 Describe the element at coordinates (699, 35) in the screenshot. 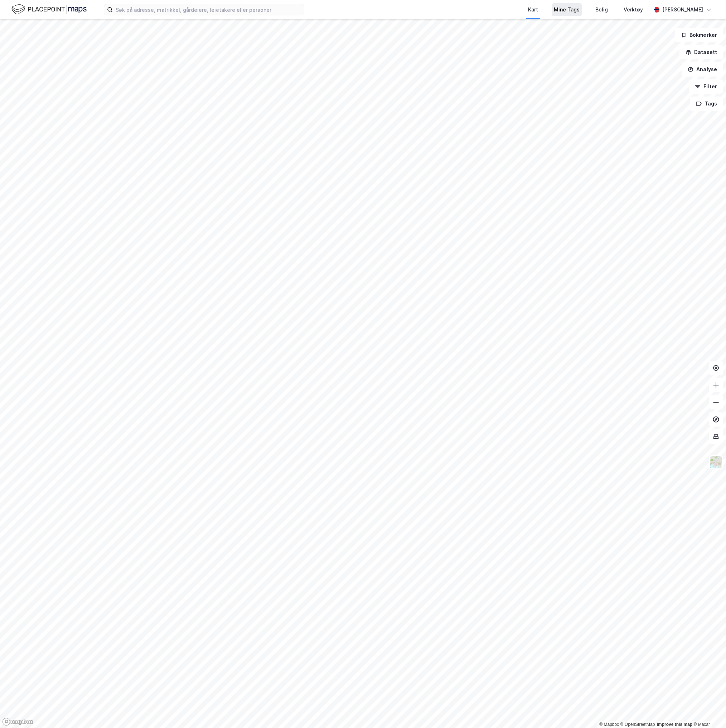

I see `button: Bokmerker` at that location.